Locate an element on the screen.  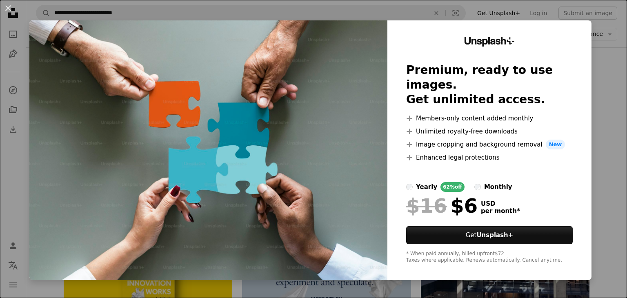
div: monthly is located at coordinates (498, 187).